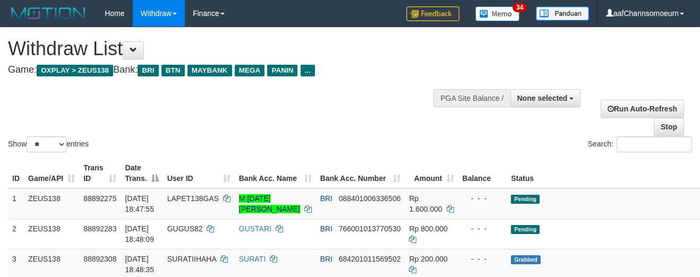  Describe the element at coordinates (48, 13) in the screenshot. I see `img: MOTION_logo.png` at that location.